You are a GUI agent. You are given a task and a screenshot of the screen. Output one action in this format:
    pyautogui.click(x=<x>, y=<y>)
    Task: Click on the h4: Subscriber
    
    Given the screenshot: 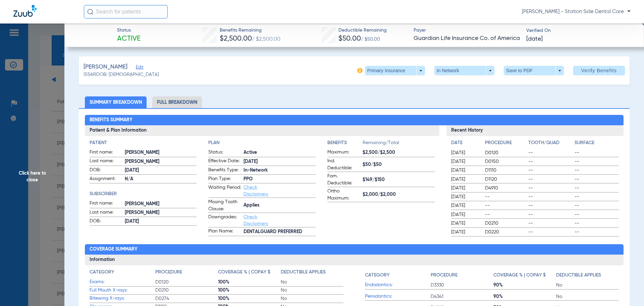 What is the action you would take?
    pyautogui.click(x=143, y=194)
    